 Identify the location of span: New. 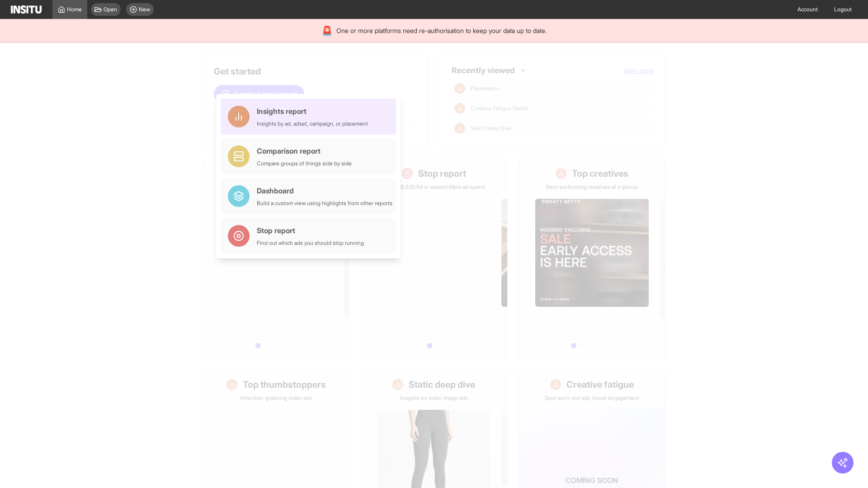
(144, 9).